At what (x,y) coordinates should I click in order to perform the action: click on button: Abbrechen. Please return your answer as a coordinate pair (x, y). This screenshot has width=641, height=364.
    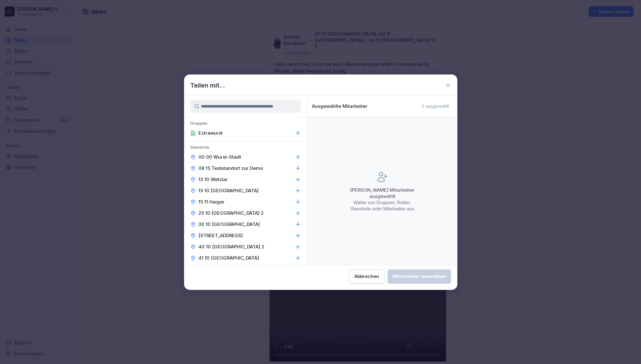
    Looking at the image, I should click on (366, 276).